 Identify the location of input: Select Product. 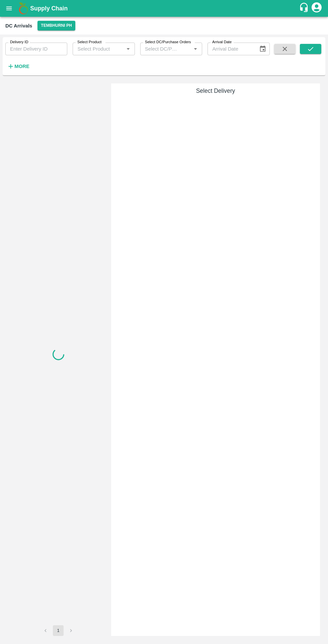
(98, 49).